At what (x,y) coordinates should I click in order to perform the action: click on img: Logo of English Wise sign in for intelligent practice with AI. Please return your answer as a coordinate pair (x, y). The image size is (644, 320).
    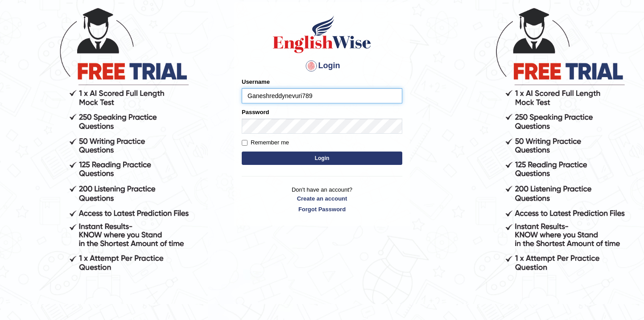
    Looking at the image, I should click on (322, 34).